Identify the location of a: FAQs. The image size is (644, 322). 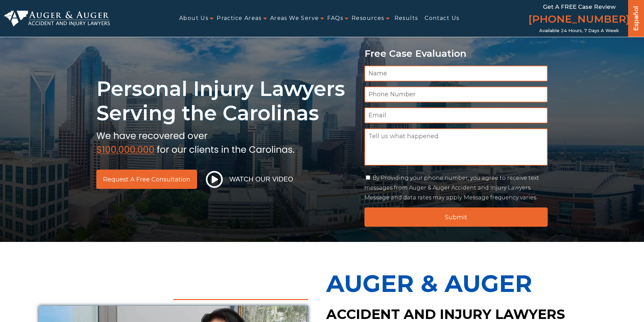
(335, 18).